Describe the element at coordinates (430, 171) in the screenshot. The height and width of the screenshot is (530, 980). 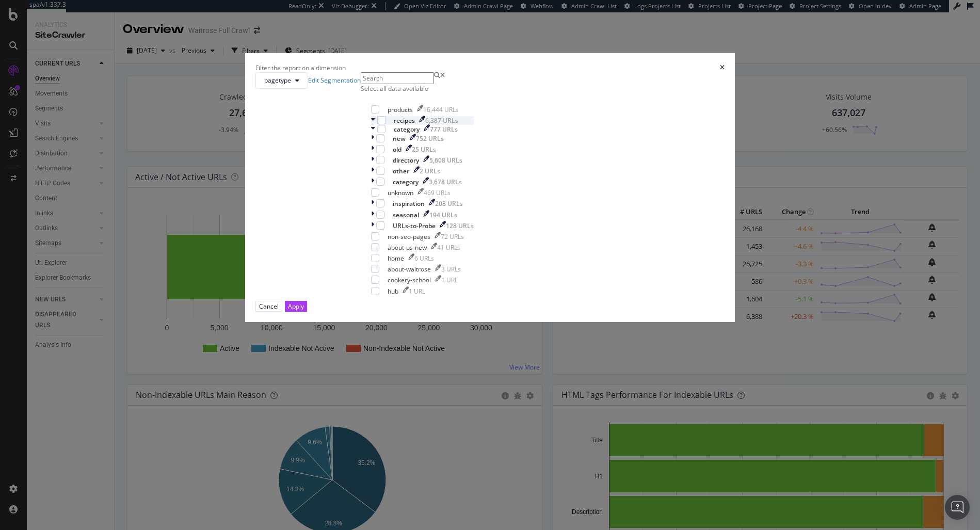
I see `div: 2 URLs` at that location.